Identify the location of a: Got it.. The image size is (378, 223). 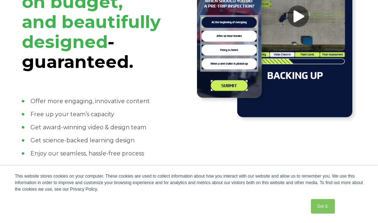
(323, 206).